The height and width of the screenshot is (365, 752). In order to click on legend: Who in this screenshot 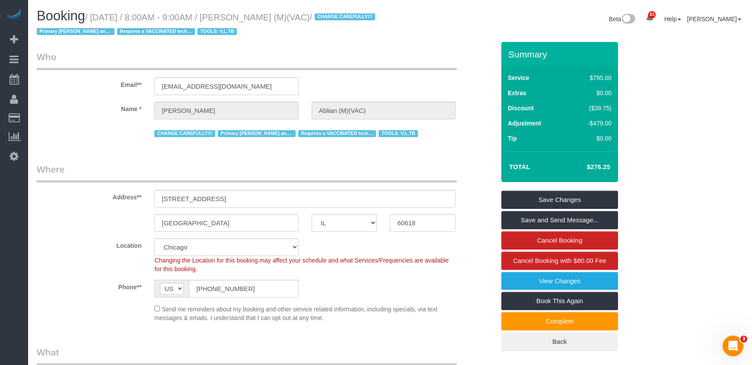, I will do `click(247, 60)`.